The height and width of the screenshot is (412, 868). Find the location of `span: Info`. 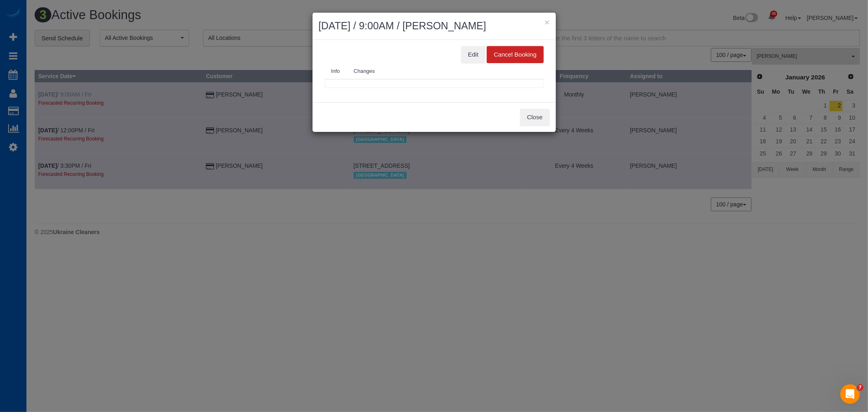

span: Info is located at coordinates (336, 71).